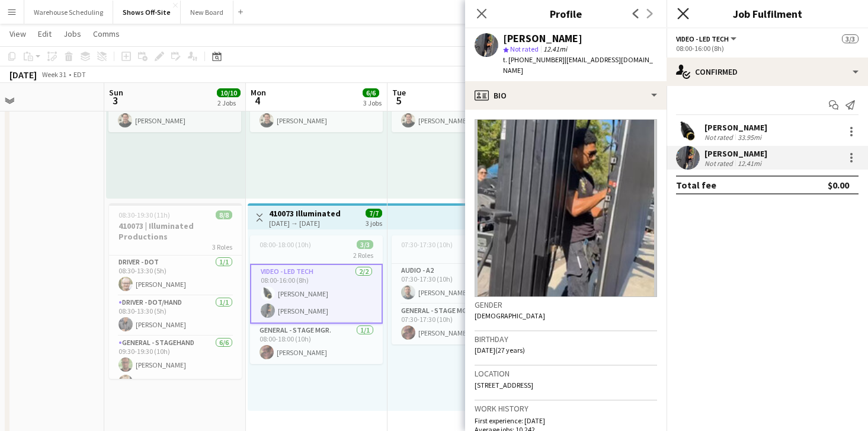 The image size is (868, 431). What do you see at coordinates (18, 34) in the screenshot?
I see `span: View` at bounding box center [18, 34].